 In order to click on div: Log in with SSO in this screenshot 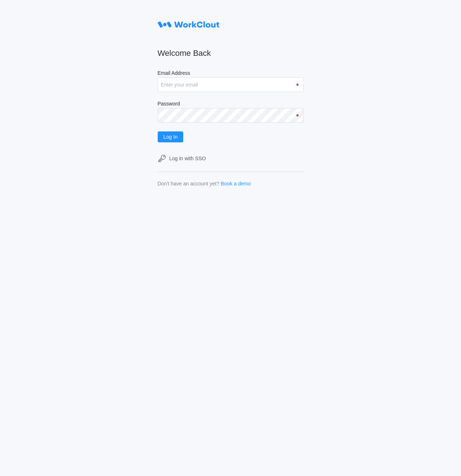, I will do `click(188, 159)`.